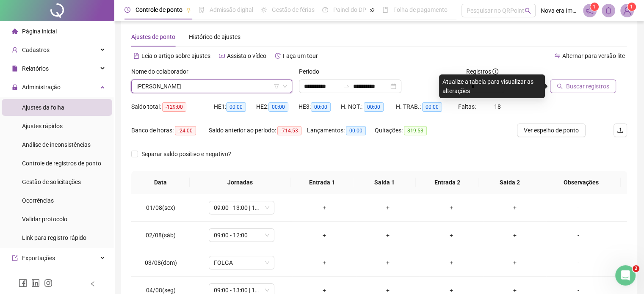 This screenshot has width=644, height=294. I want to click on span: 819:53, so click(416, 131).